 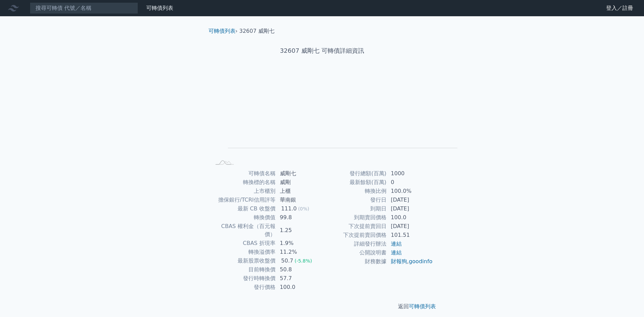 What do you see at coordinates (303, 260) in the screenshot?
I see `span: (-5.8%)` at bounding box center [303, 260].